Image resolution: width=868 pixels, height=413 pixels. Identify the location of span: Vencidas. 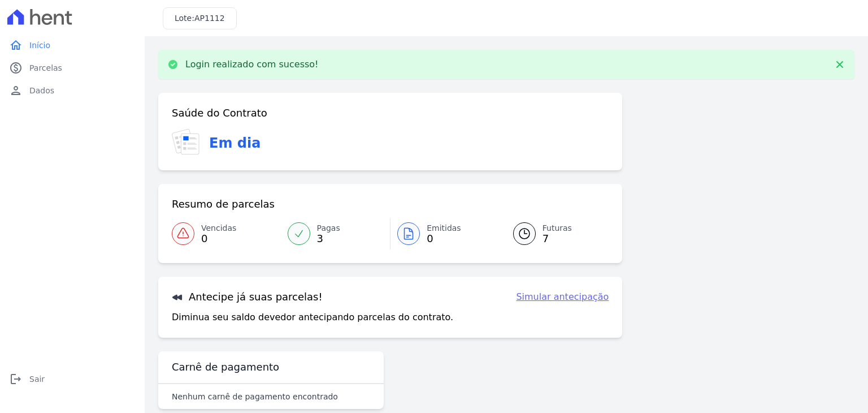
(219, 228).